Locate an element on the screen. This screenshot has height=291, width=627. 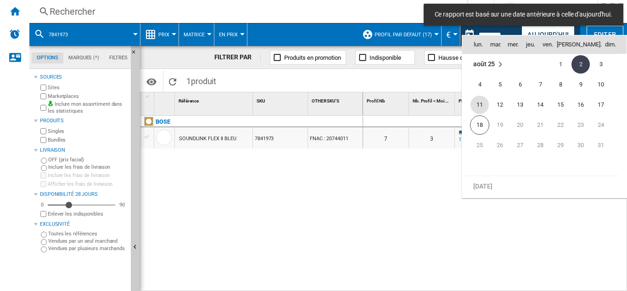
span: 12 is located at coordinates (500, 105).